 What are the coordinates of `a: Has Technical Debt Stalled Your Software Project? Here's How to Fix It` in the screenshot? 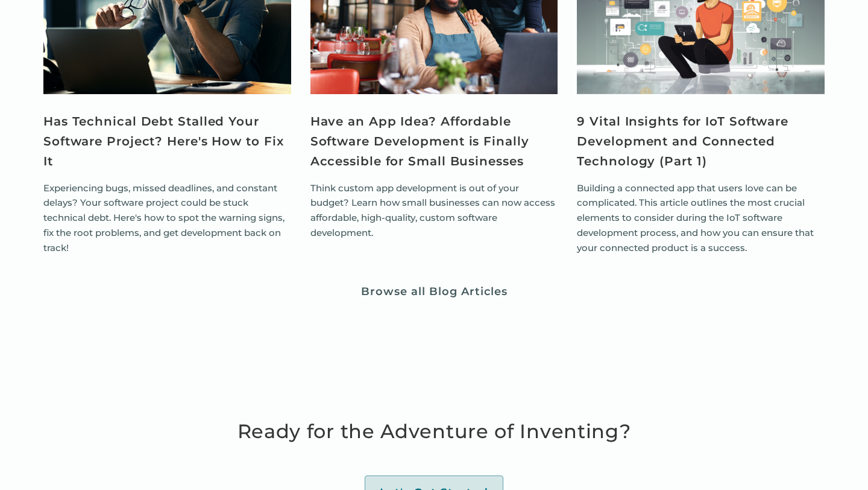 It's located at (167, 141).